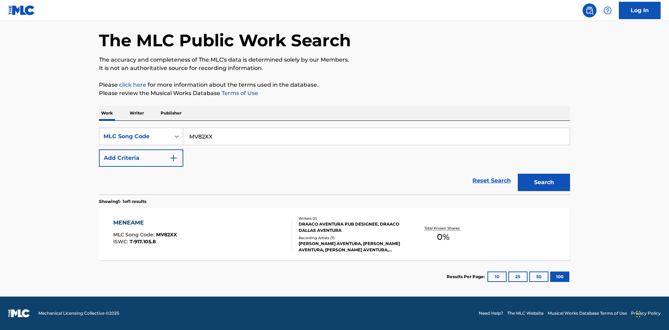 The image size is (669, 330). I want to click on div: MENEAME, so click(145, 223).